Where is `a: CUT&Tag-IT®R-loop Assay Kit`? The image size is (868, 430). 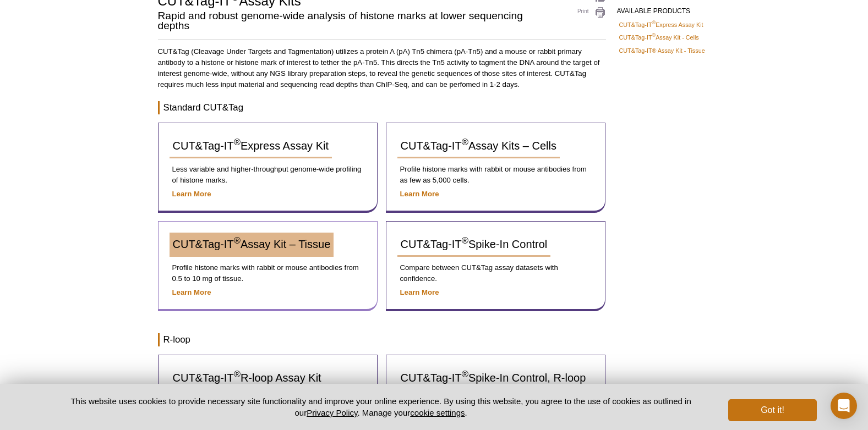
a: CUT&Tag-IT®R-loop Assay Kit is located at coordinates (247, 378).